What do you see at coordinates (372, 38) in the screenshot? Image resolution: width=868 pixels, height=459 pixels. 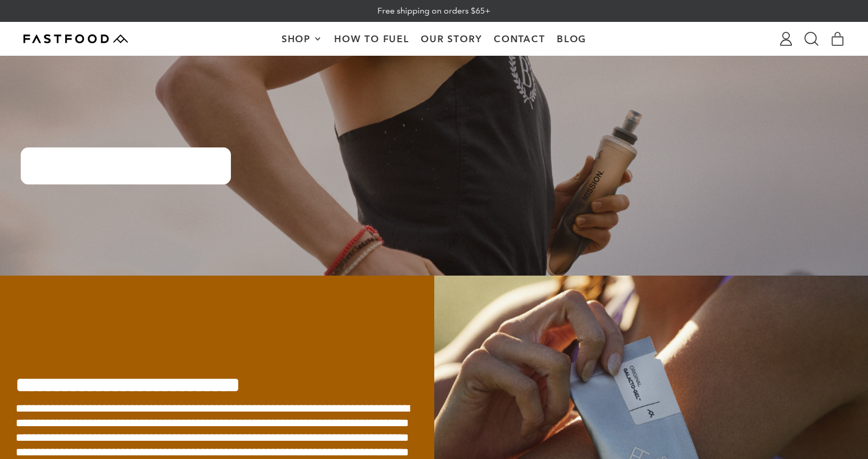 I see `a: How To Fuel` at bounding box center [372, 38].